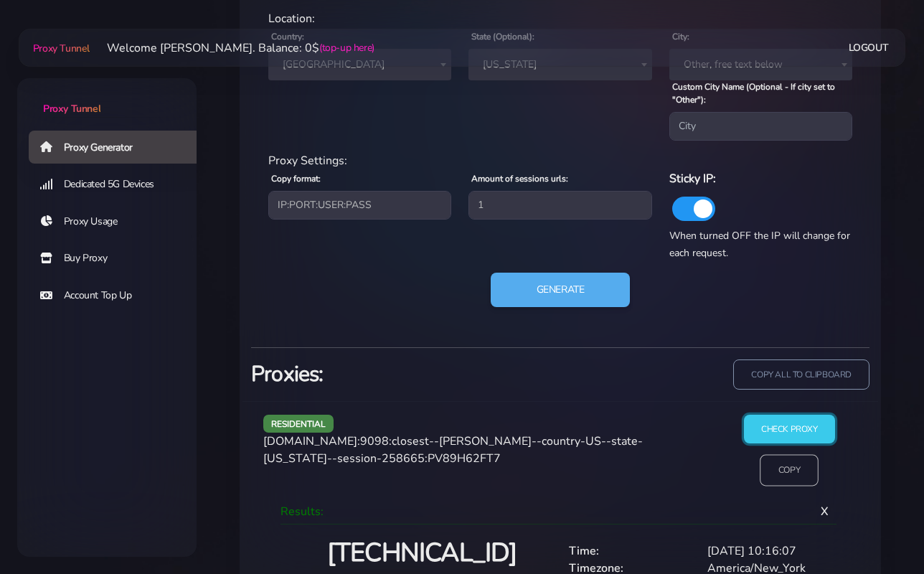 The image size is (924, 574). I want to click on div: Location:, so click(560, 19).